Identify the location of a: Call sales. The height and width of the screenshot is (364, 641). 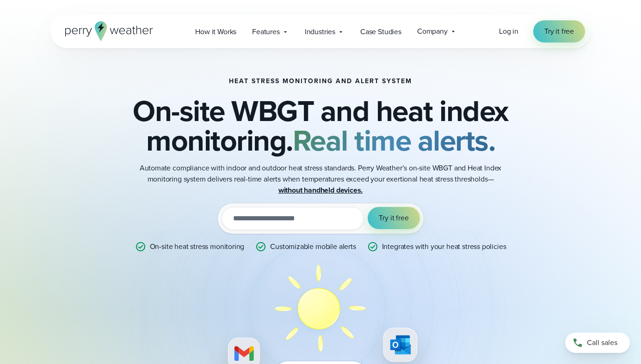
(597, 343).